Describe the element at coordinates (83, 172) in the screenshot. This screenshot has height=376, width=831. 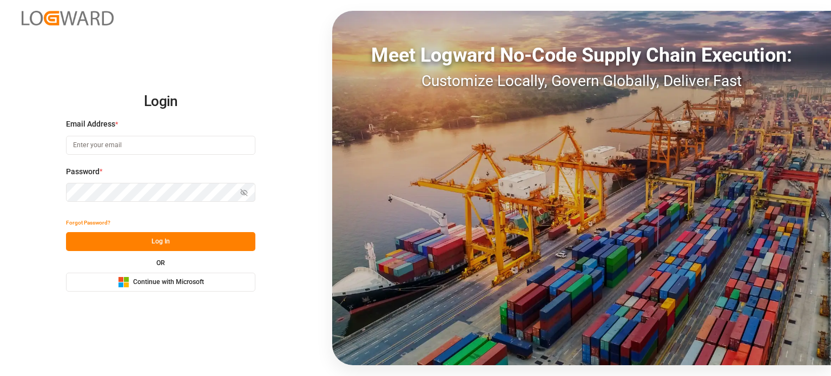
I see `span: Password` at that location.